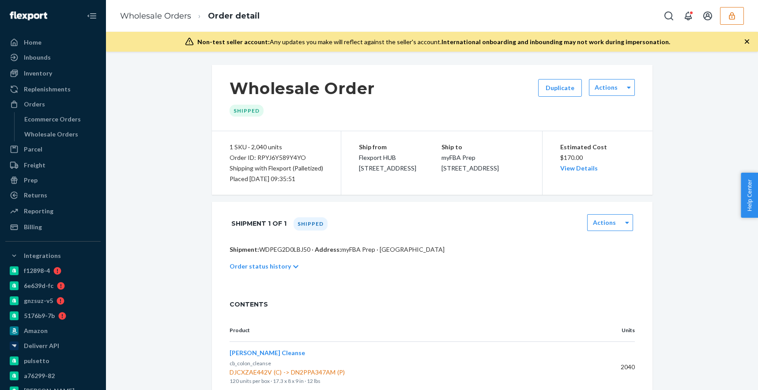 The height and width of the screenshot is (390, 758). I want to click on a: Replenishments, so click(53, 89).